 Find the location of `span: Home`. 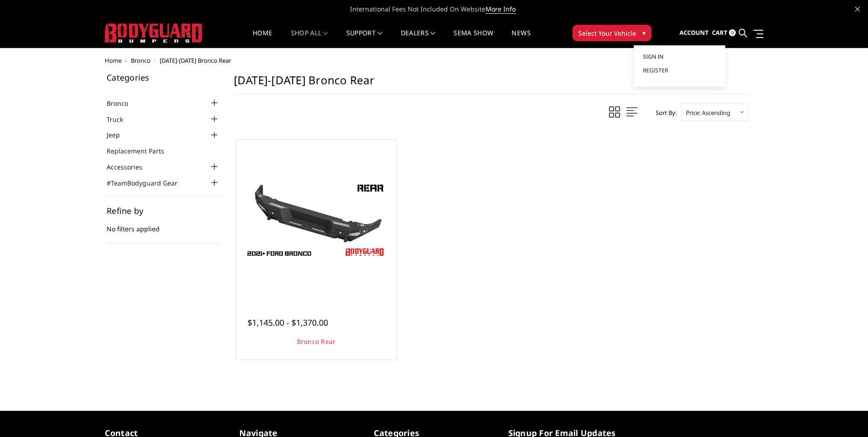

span: Home is located at coordinates (113, 60).